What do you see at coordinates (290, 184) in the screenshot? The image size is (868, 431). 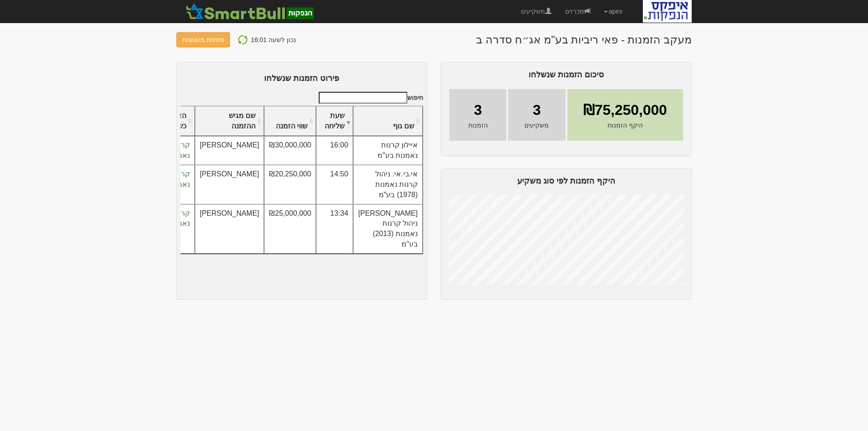 I see `td: ₪20,250,000` at bounding box center [290, 184].